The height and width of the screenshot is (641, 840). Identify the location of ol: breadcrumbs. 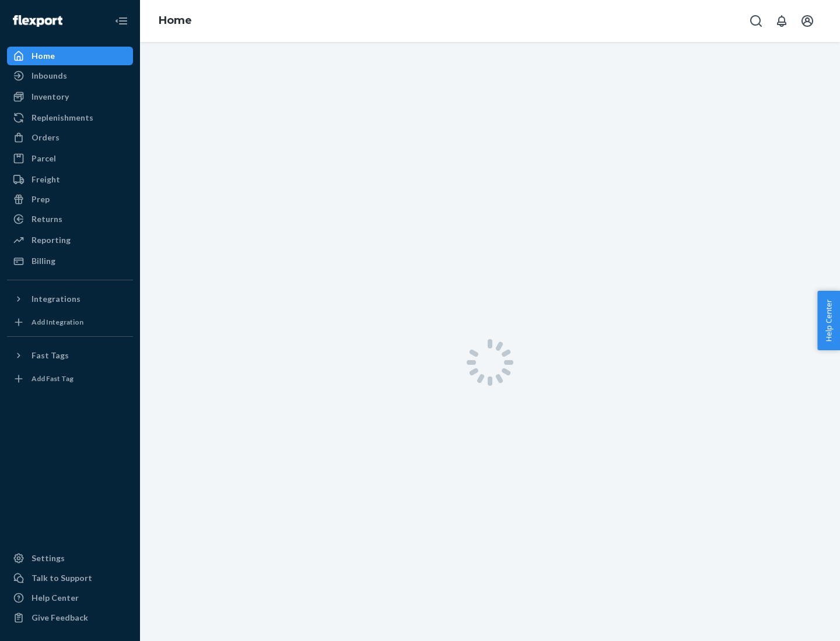
(175, 21).